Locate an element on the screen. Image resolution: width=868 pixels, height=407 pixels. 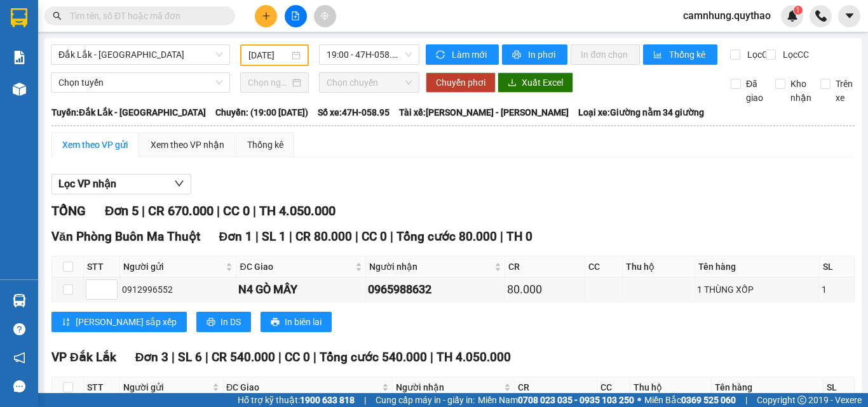
span: SL 6 is located at coordinates (190, 357).